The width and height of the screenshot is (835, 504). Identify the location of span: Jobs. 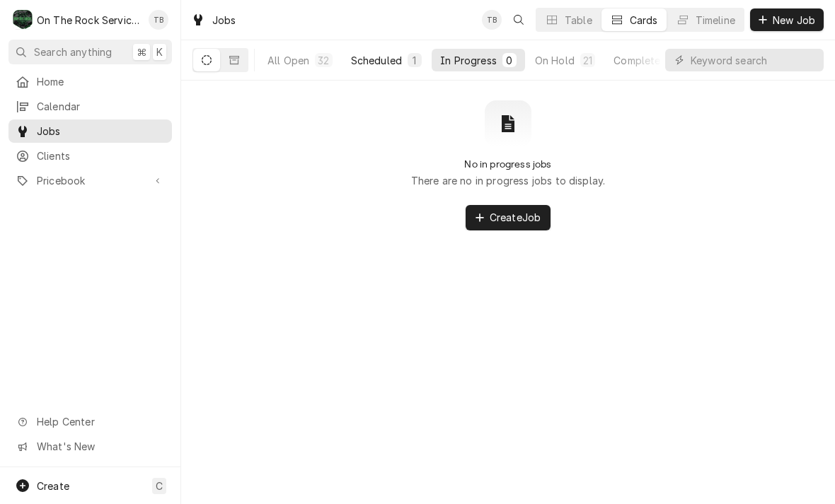
(100, 131).